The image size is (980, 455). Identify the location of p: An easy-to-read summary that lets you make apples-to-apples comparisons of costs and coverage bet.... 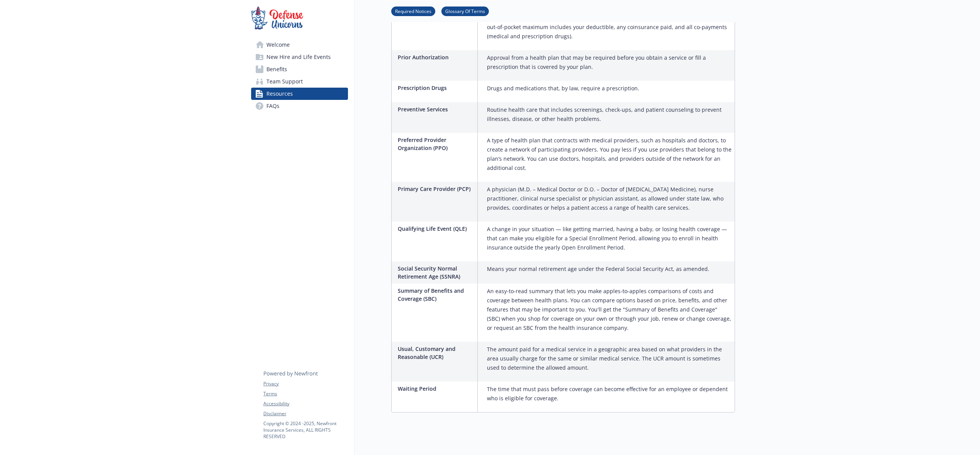
(609, 310).